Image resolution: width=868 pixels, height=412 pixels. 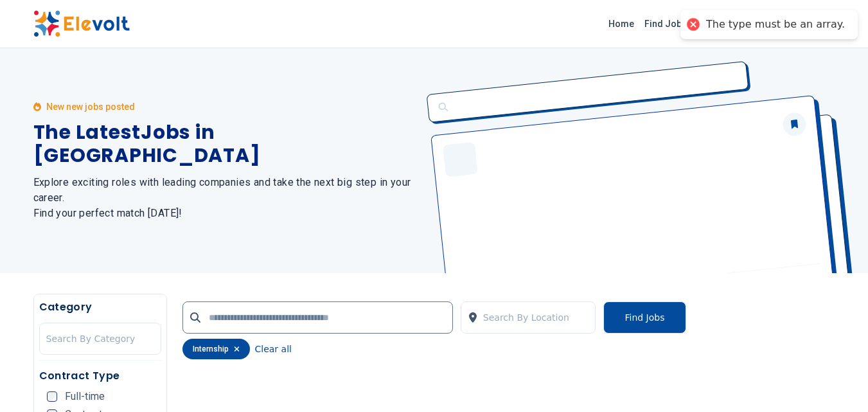 I want to click on a: Home, so click(x=622, y=24).